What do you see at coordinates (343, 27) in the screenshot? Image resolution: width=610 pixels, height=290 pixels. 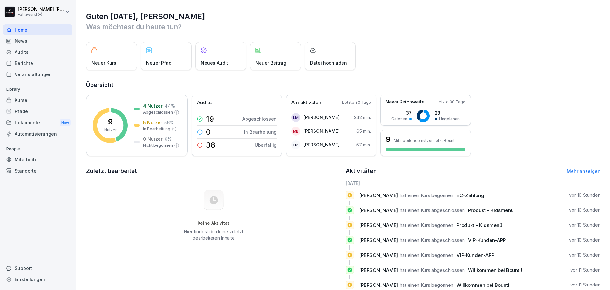 I see `p: Was möchtest du heute tun?` at bounding box center [343, 27].